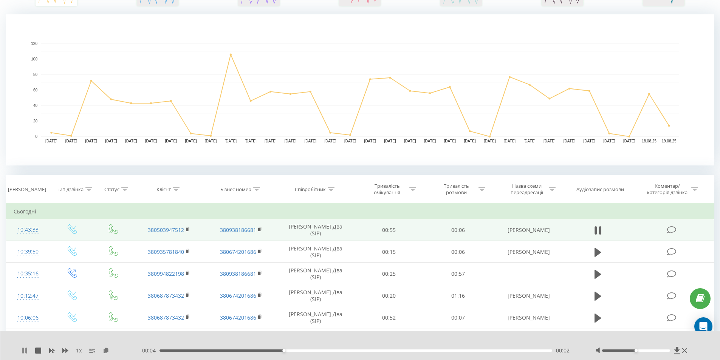 The height and width of the screenshot is (360, 720). Describe the element at coordinates (36, 90) in the screenshot. I see `text: 60` at that location.